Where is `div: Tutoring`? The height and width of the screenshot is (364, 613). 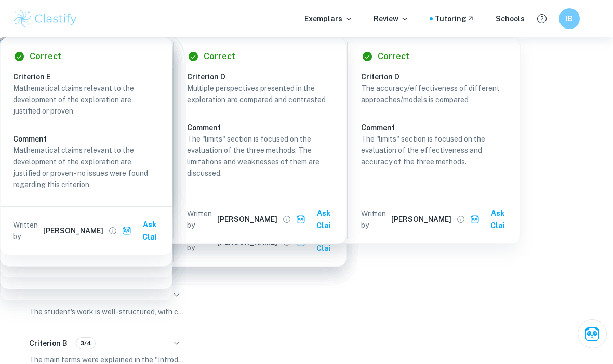
div: Tutoring is located at coordinates (455, 19).